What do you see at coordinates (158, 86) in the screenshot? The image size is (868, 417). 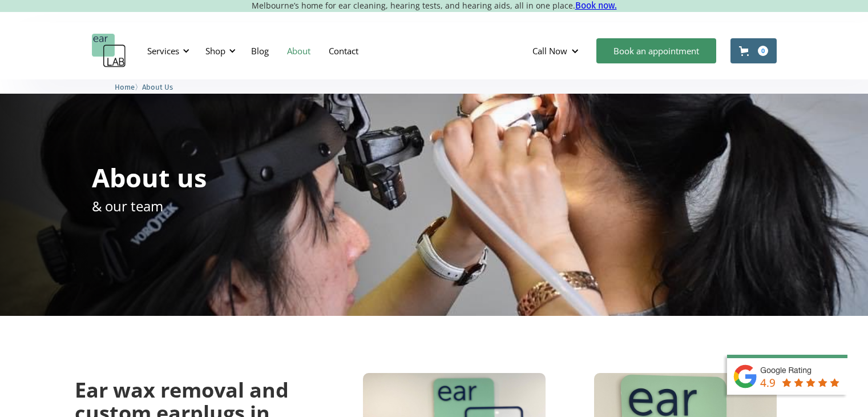 I see `a: About Us` at bounding box center [158, 86].